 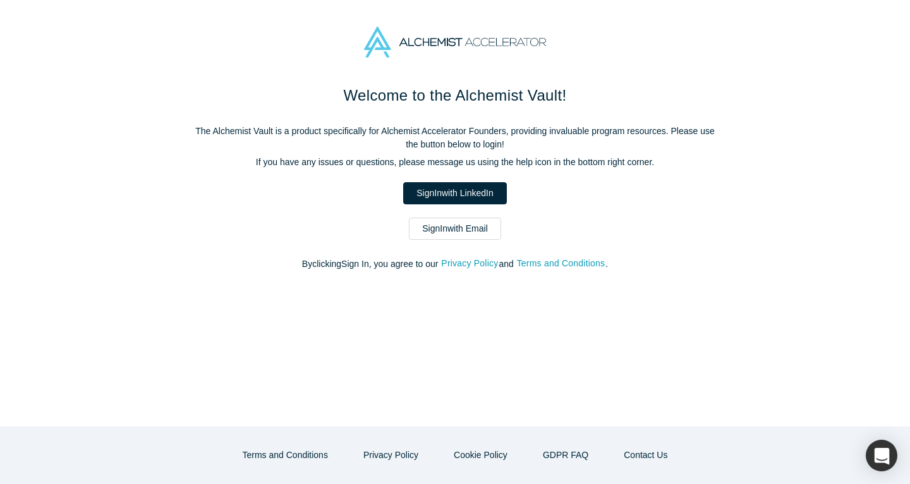 What do you see at coordinates (455, 162) in the screenshot?
I see `p: If you have any issues or questions, please message us using the help icon in the bottom right co...` at bounding box center [455, 162].